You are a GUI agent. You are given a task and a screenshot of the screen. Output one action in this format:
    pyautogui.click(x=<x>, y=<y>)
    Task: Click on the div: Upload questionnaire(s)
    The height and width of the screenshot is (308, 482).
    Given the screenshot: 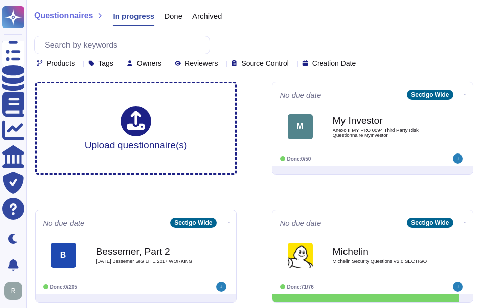 What is the action you would take?
    pyautogui.click(x=136, y=128)
    